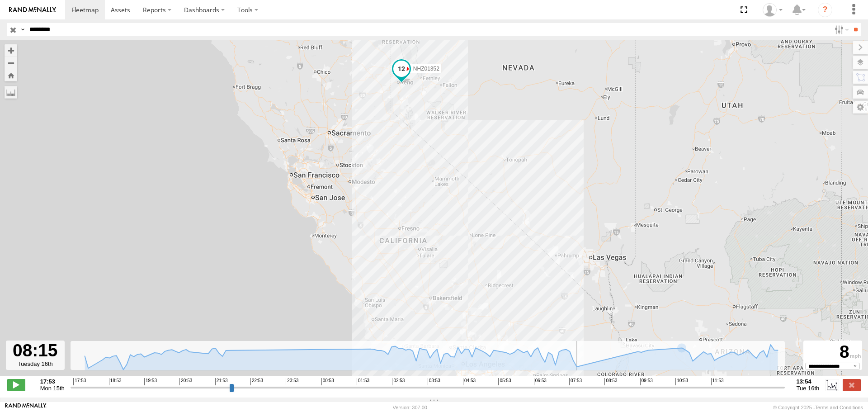 This screenshot has width=868, height=412. Describe the element at coordinates (257, 382) in the screenshot. I see `span: 22:53` at that location.